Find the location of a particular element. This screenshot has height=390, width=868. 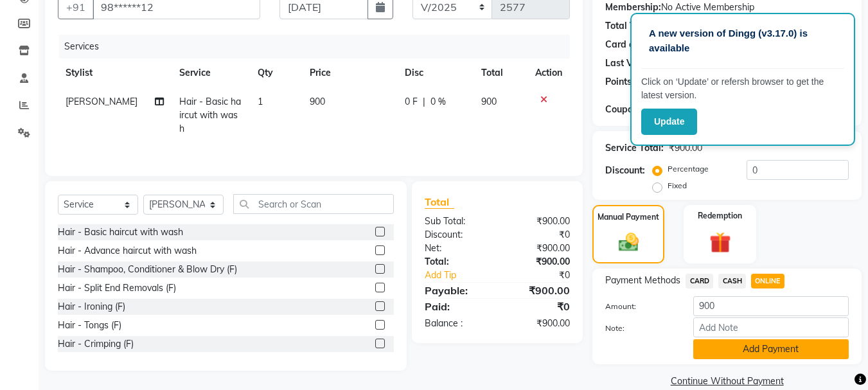

div: Payable: is located at coordinates (456, 291).